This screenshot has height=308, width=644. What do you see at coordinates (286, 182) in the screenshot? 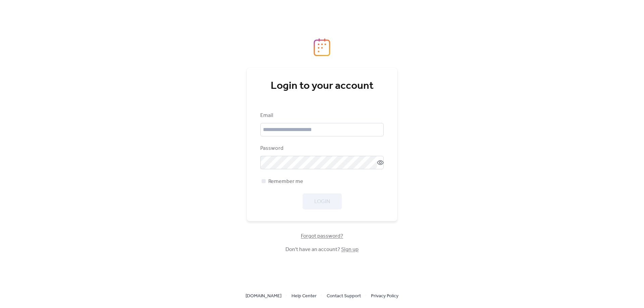
I see `span: Remember me` at bounding box center [286, 182].